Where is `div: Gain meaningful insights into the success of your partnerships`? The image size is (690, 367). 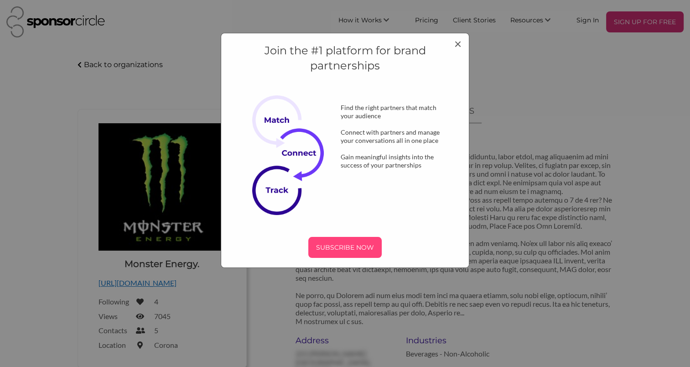
div: Gain meaningful insights into the success of your partnerships is located at coordinates (393, 161).